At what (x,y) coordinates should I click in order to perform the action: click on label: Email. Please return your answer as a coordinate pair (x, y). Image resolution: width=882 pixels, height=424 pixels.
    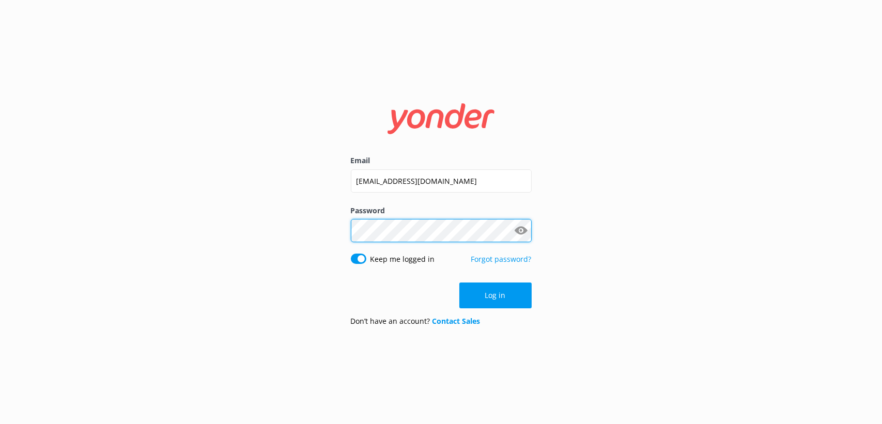
    Looking at the image, I should click on (441, 161).